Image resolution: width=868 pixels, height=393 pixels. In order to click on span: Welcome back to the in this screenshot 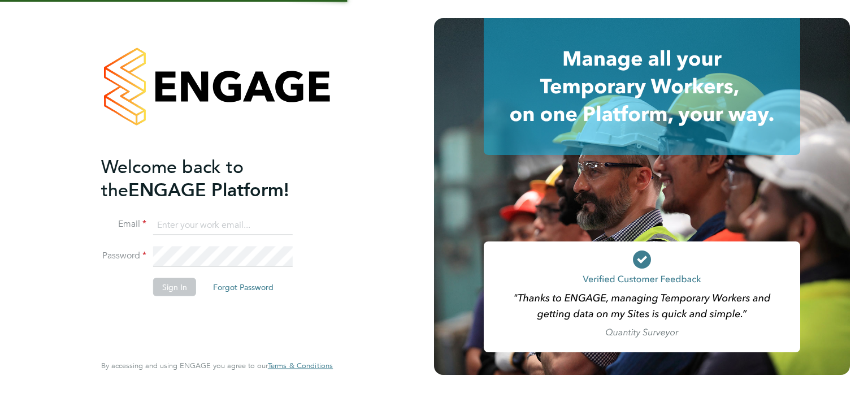, I will do `click(172, 178)`.